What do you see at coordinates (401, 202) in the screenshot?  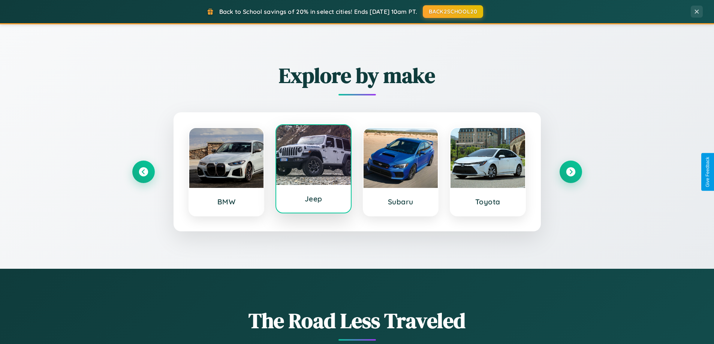 I see `h3: Subaru` at bounding box center [401, 202].